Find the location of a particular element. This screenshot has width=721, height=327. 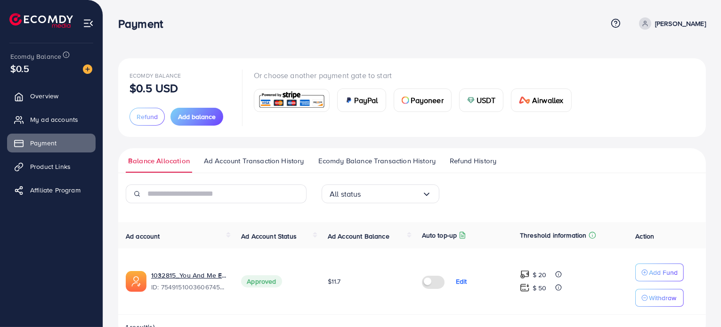

span: Product Links is located at coordinates (50, 167).